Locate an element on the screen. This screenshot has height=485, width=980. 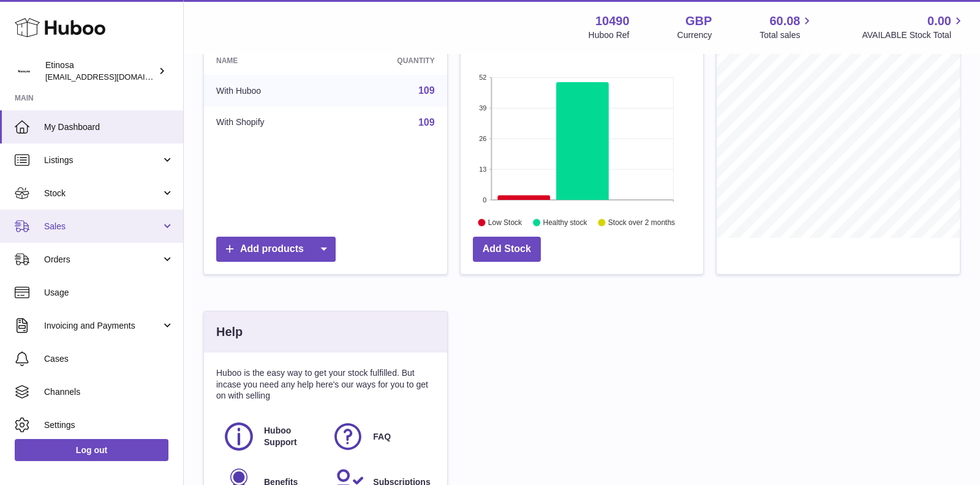
span: Usage is located at coordinates (109, 292).